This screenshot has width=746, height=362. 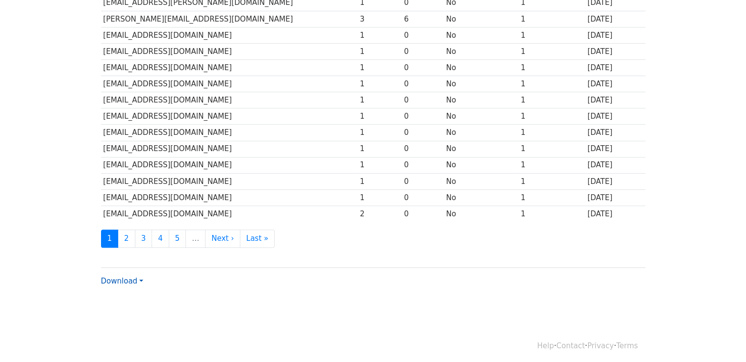 I want to click on a: 4, so click(x=160, y=238).